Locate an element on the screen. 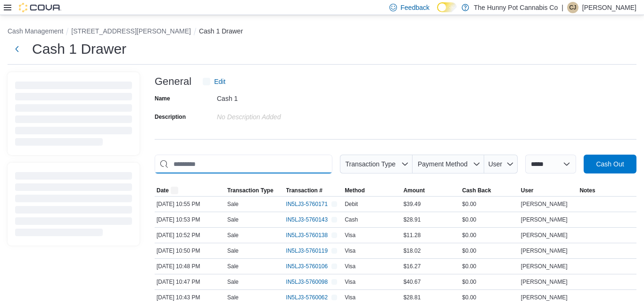 This screenshot has width=644, height=305. span: IN5LJ3-5760062 is located at coordinates (307, 297).